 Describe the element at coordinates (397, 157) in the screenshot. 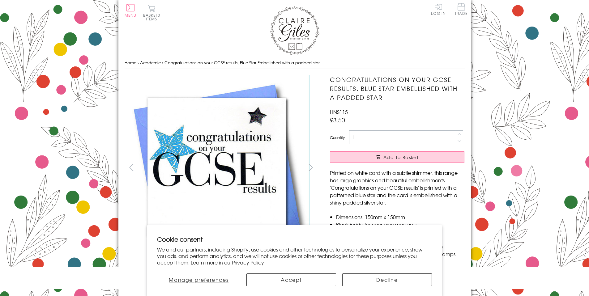

I see `button: Add to Basket` at that location.